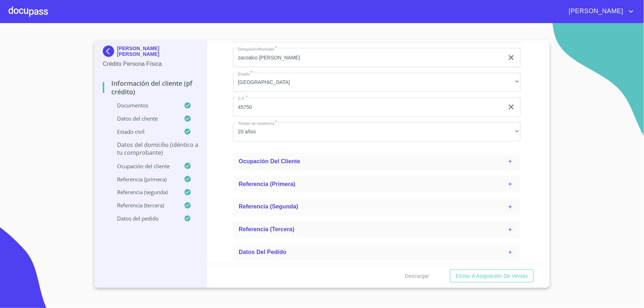  What do you see at coordinates (377, 184) in the screenshot?
I see `div: Referencia (primera)` at bounding box center [377, 184].